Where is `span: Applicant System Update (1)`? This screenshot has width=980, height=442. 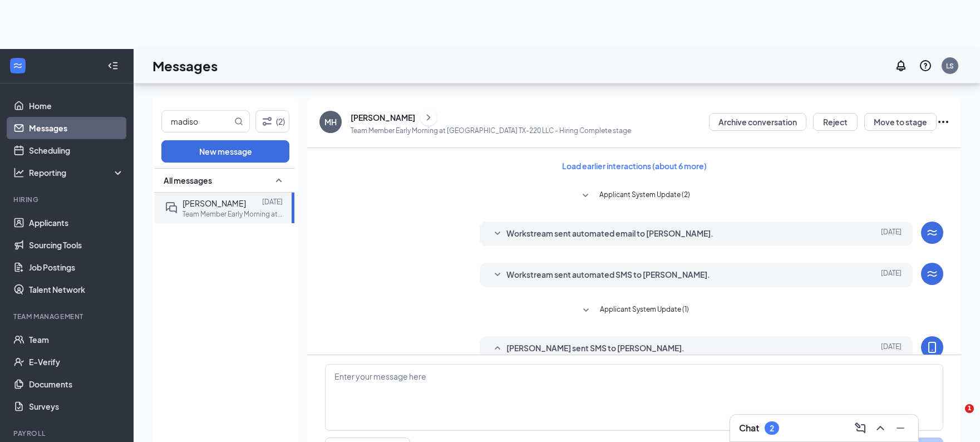
span: Applicant System Update (1) is located at coordinates (644, 311).